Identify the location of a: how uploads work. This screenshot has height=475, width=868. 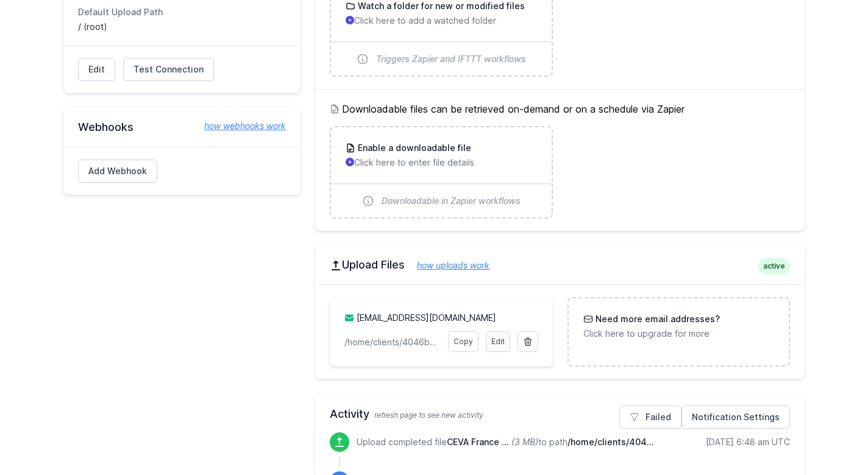
(447, 265).